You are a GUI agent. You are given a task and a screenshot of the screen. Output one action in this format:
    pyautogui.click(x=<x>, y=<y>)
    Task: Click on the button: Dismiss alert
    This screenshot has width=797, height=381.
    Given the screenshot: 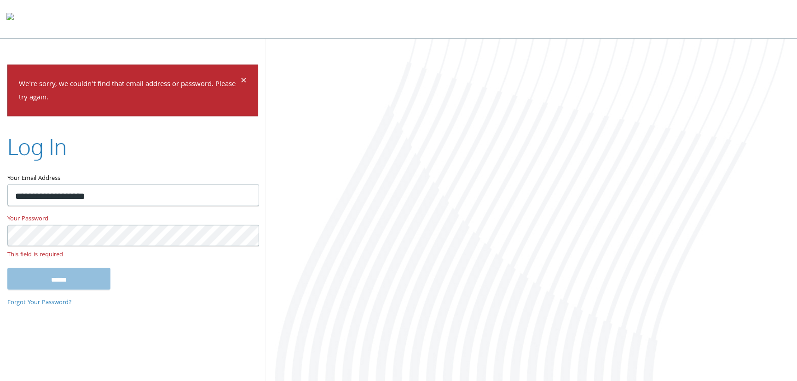 What is the action you would take?
    pyautogui.click(x=243, y=82)
    